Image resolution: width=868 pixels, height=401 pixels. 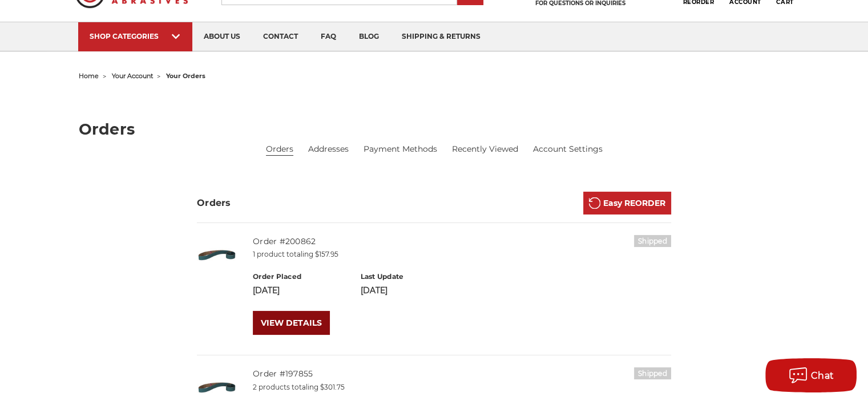 I want to click on div: SHOP CATEGORIES, so click(x=135, y=36).